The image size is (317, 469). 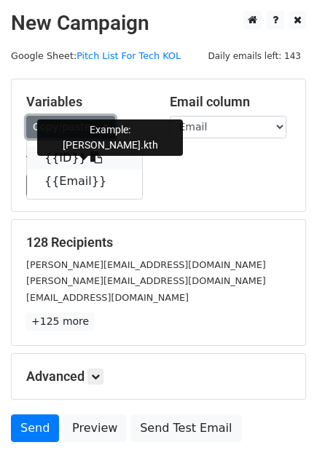 What do you see at coordinates (230, 102) in the screenshot?
I see `h5: Email column` at bounding box center [230, 102].